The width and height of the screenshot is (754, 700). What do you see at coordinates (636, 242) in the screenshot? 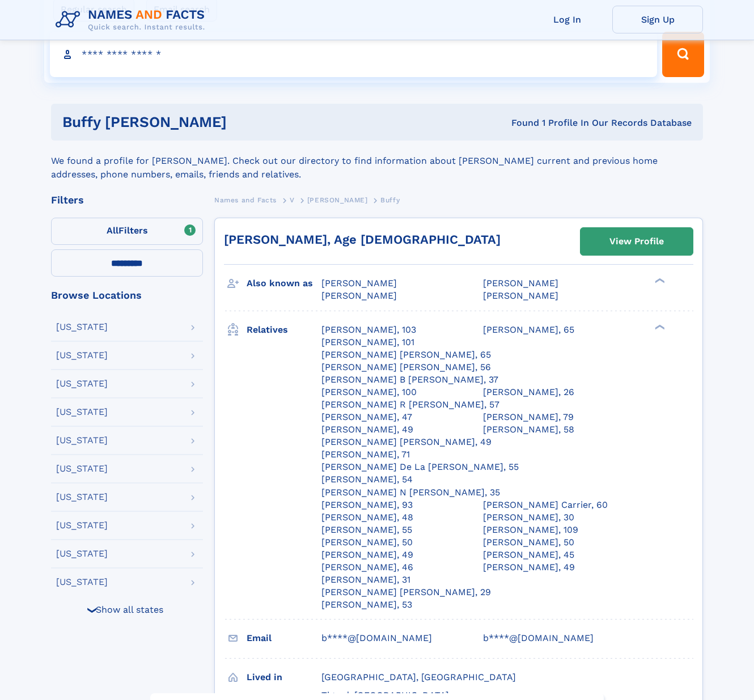
I see `a: View Profile` at bounding box center [636, 242].